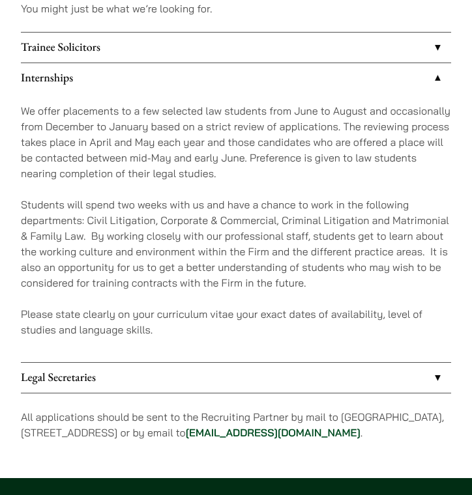 The height and width of the screenshot is (495, 472). I want to click on div: Internships, so click(236, 227).